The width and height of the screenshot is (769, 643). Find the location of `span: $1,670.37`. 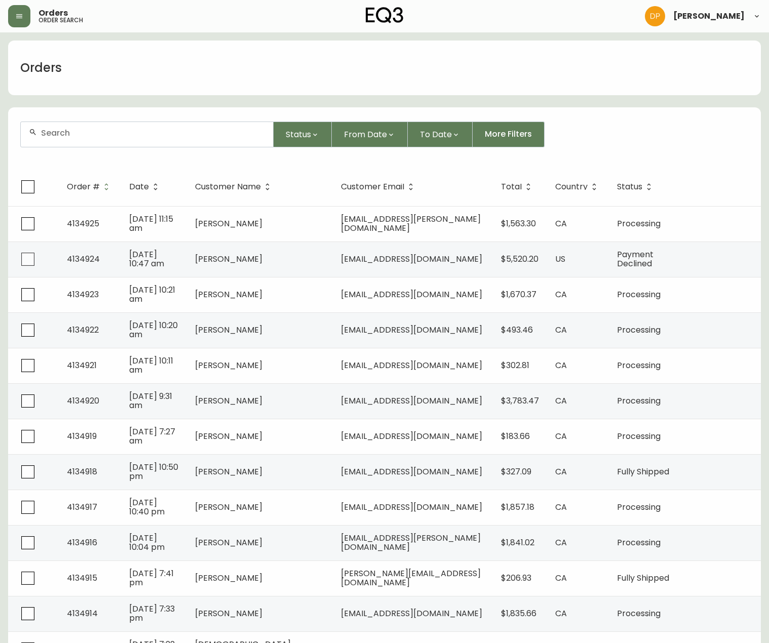

span: $1,670.37 is located at coordinates (519, 294).